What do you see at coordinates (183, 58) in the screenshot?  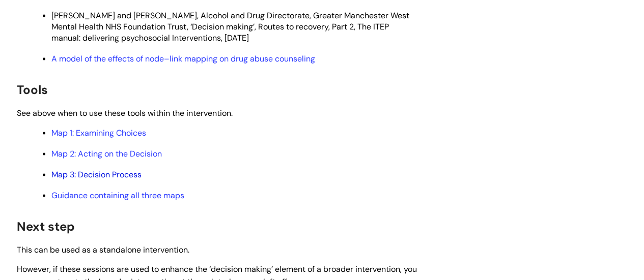 I see `a: A model of the effects of node–link mapping on drug abuse counseling` at bounding box center [183, 58].